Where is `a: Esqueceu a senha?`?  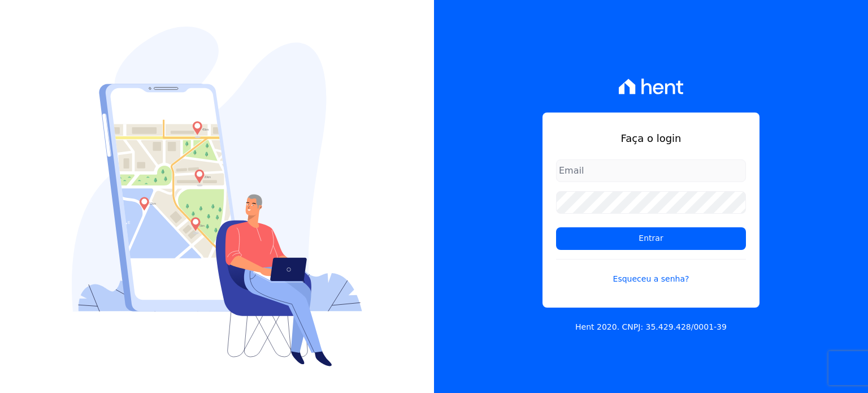
a: Esqueceu a senha? is located at coordinates (651, 272).